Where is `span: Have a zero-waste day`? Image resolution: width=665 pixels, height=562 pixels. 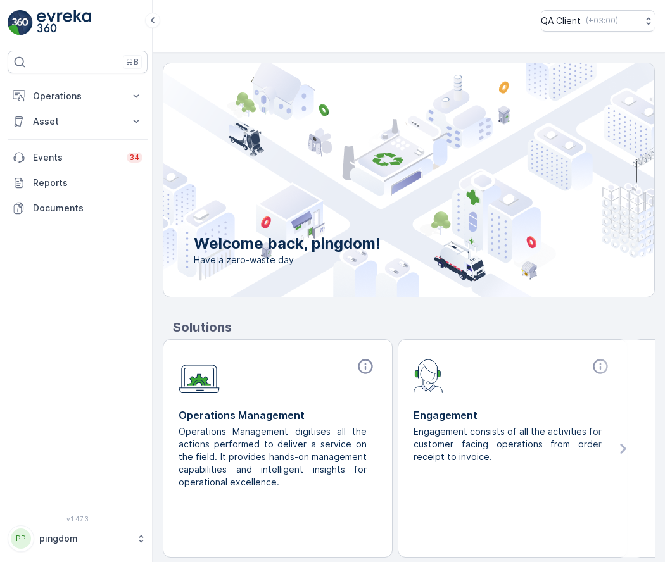 span: Have a zero-waste day is located at coordinates (287, 260).